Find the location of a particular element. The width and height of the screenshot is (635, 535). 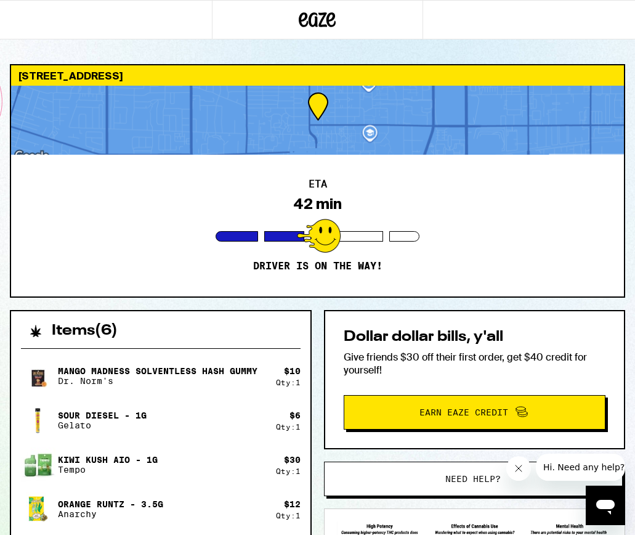

span: Hi. Need any help? is located at coordinates (48, 14).